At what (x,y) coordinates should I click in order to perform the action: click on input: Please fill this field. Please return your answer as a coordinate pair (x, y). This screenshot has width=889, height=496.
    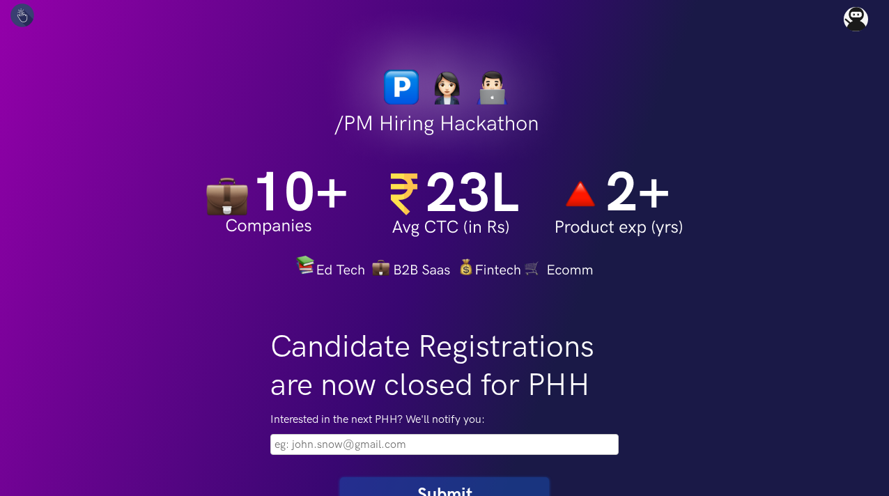
    Looking at the image, I should click on (445, 445).